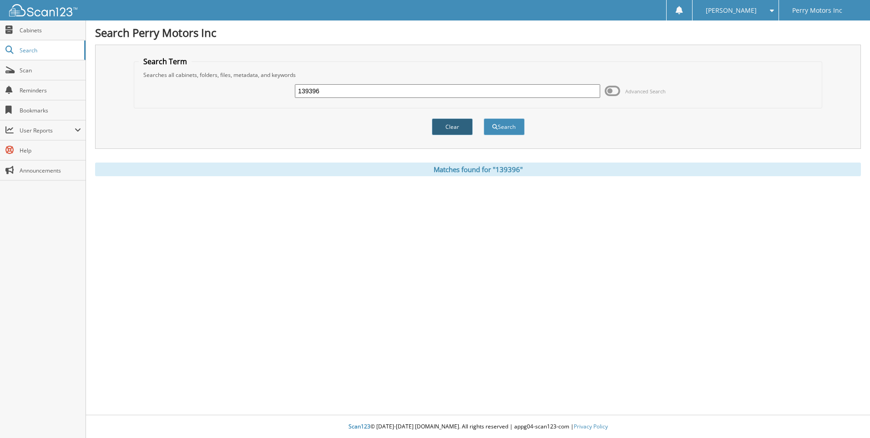 The image size is (870, 438). Describe the element at coordinates (50, 110) in the screenshot. I see `span: Bookmarks` at that location.